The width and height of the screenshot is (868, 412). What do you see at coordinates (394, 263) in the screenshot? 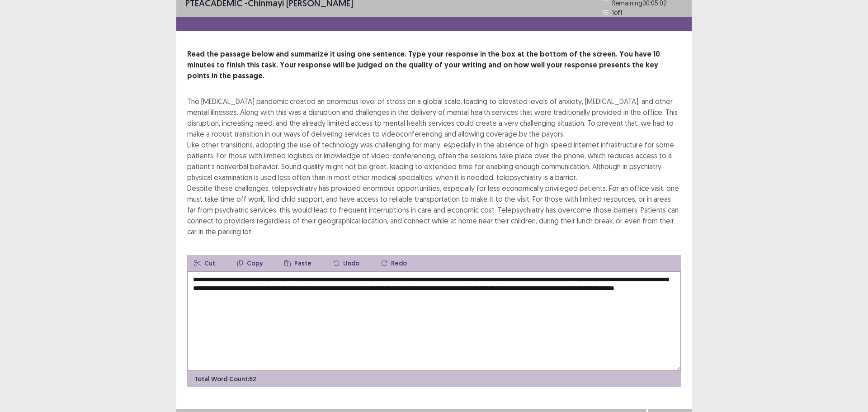
I see `button: Redo` at bounding box center [394, 263].